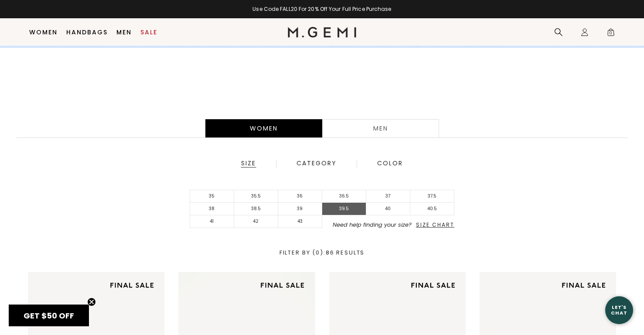  Describe the element at coordinates (388, 196) in the screenshot. I see `li: 37` at that location.